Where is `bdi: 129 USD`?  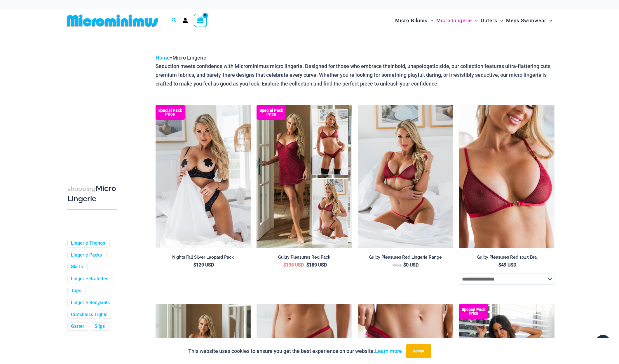
bdi: 129 USD is located at coordinates (203, 264).